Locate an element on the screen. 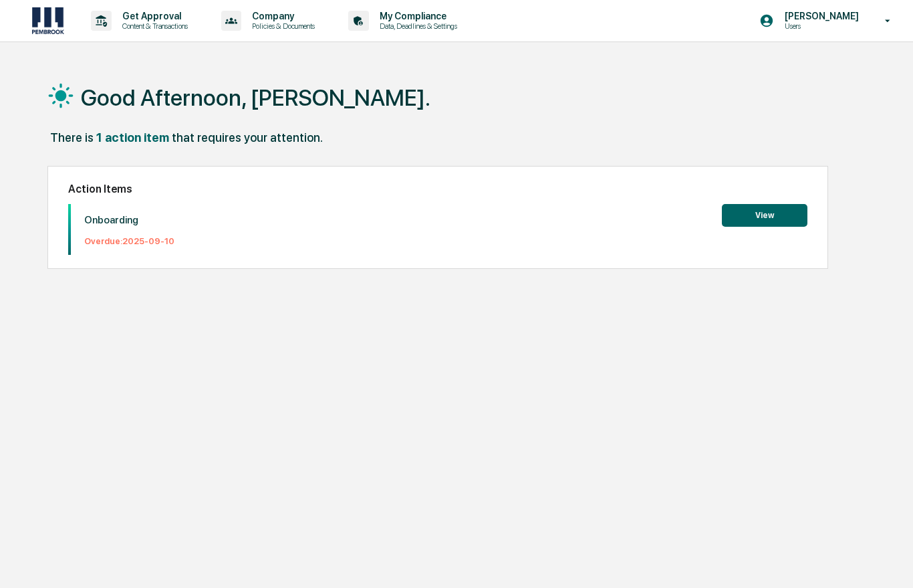 This screenshot has height=588, width=913. p: Policies & Documents is located at coordinates (282, 26).